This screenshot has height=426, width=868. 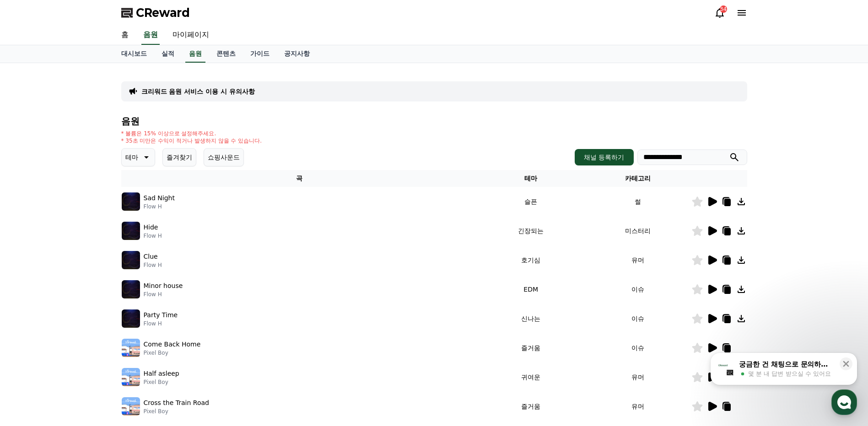 What do you see at coordinates (723, 9) in the screenshot?
I see `div: 34` at bounding box center [723, 9].